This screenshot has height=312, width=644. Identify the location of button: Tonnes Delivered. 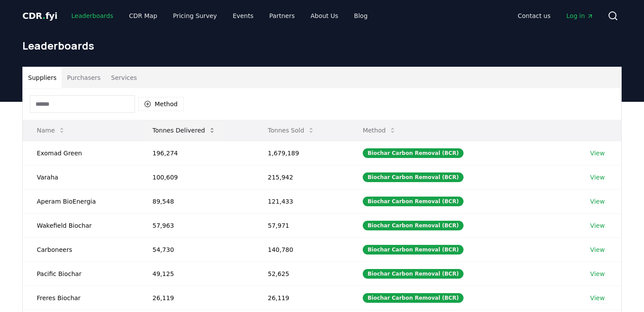
(184, 130).